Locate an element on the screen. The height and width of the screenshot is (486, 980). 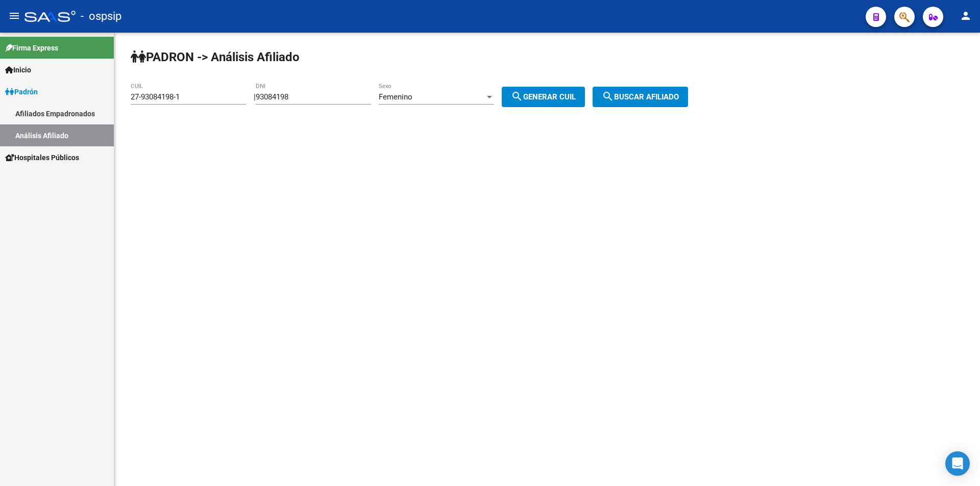
span: Buscar afiliado is located at coordinates (640, 97).